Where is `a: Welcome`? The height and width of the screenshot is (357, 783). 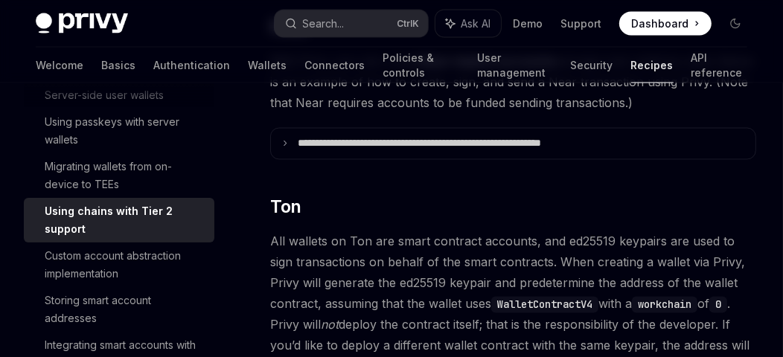 a: Welcome is located at coordinates (60, 65).